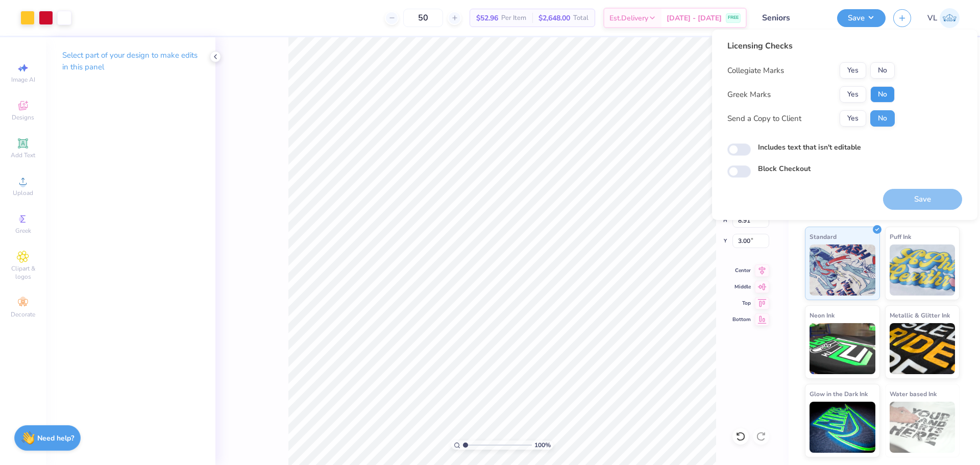 This screenshot has width=980, height=465. Describe the element at coordinates (914, 394) in the screenshot. I see `span: Water based Ink` at that location.